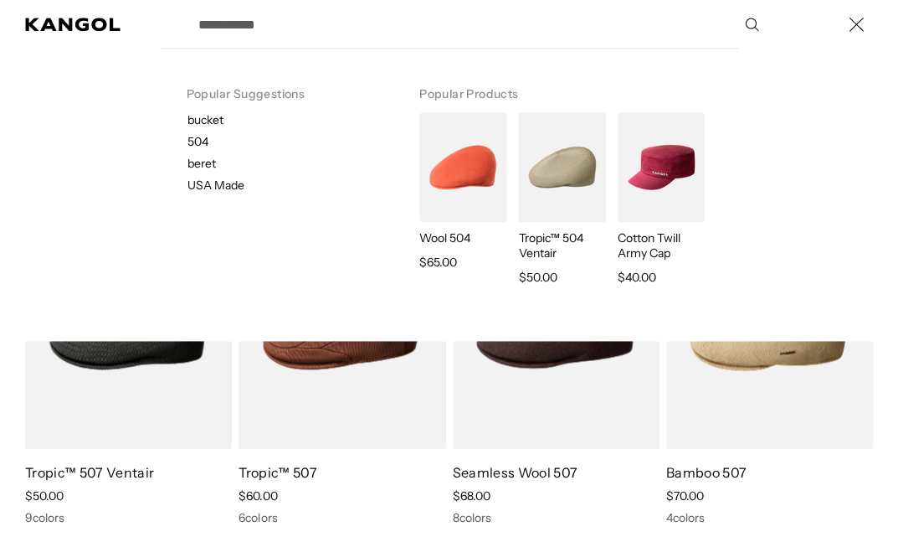 The image size is (898, 537). I want to click on img: Tropic™ 504 Ventair, so click(562, 167).